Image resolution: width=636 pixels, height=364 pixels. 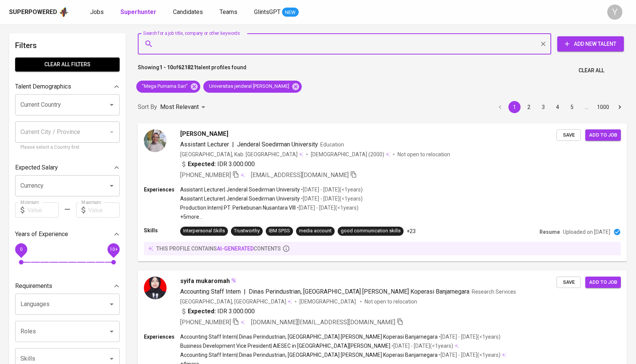 What do you see at coordinates (68, 286) in the screenshot?
I see `div: Requirements` at bounding box center [68, 286].